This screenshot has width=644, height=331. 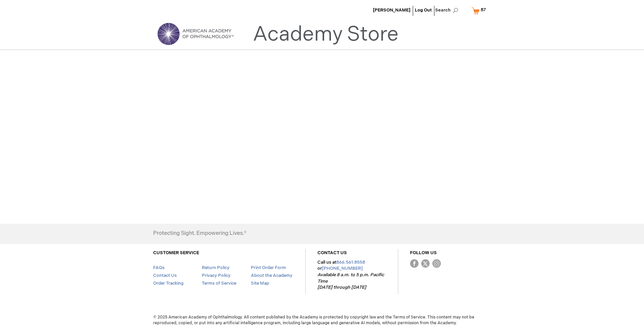 What do you see at coordinates (200, 233) in the screenshot?
I see `h4: Protecting Sight. Empowering Lives.®` at bounding box center [200, 233].